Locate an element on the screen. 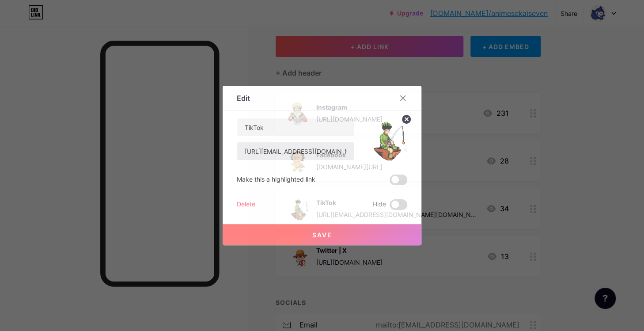 Image resolution: width=644 pixels, height=331 pixels. img: link_thumbnail is located at coordinates (386, 139).